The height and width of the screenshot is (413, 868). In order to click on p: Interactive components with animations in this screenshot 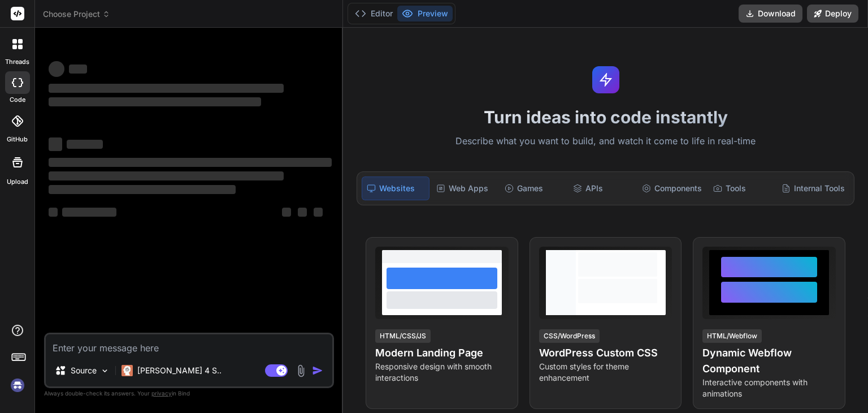, I will do `click(769, 388)`.